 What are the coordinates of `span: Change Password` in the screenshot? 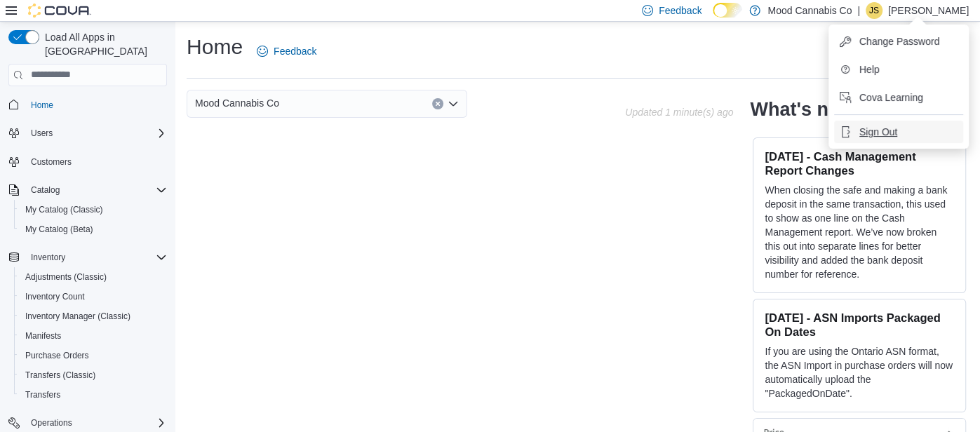 It's located at (900, 42).